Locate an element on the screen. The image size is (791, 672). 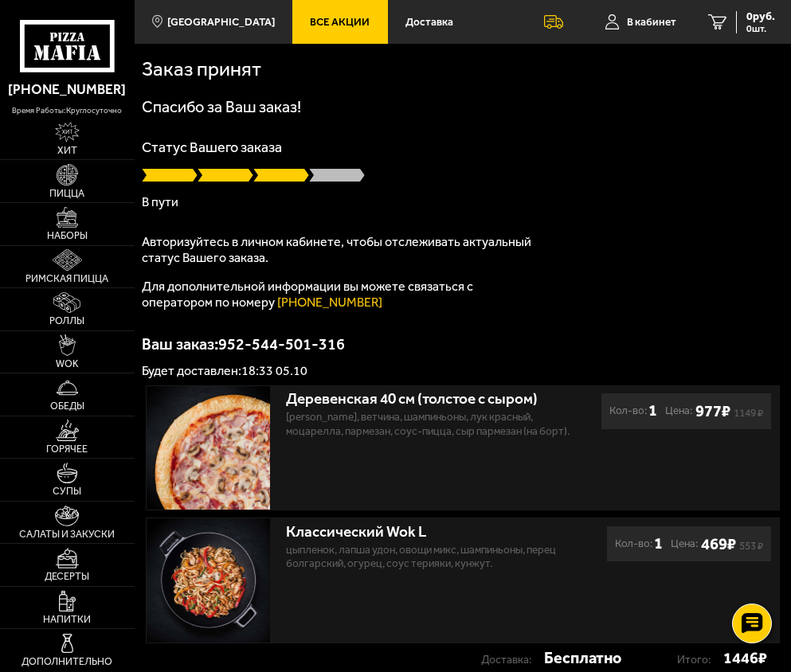
span: 0 руб. is located at coordinates (761, 16).